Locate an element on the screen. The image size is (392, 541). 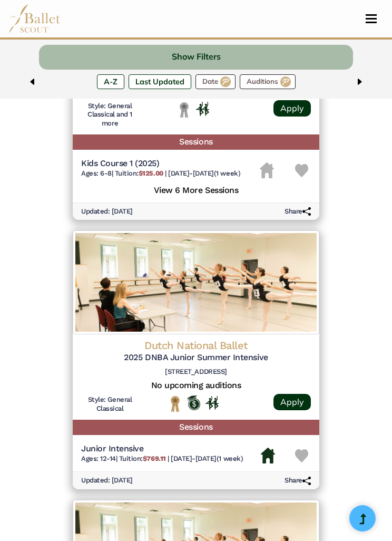
span: Ages: 6-8 is located at coordinates (97, 173).